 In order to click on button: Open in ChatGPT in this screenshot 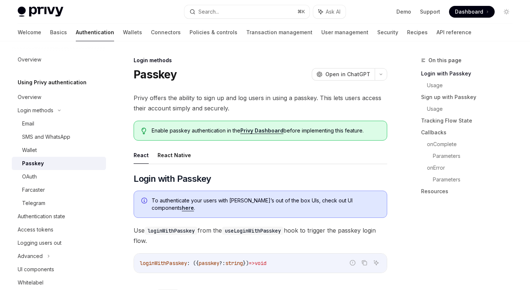, I will do `click(343, 74)`.